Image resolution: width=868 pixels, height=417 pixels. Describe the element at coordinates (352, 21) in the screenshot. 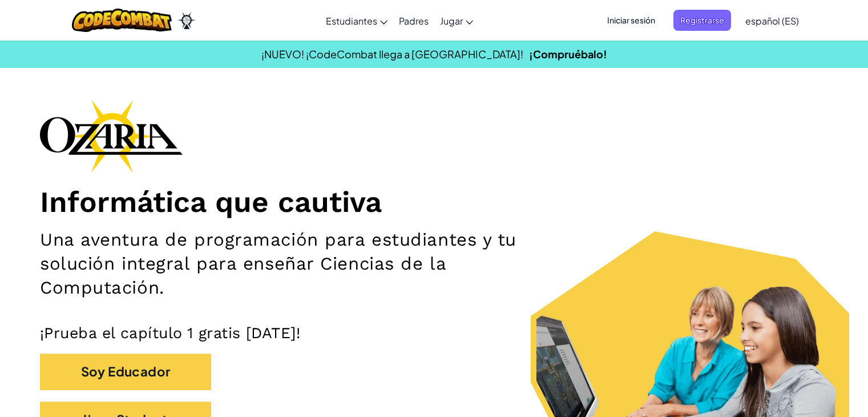

I see `span: Estudiantes` at that location.